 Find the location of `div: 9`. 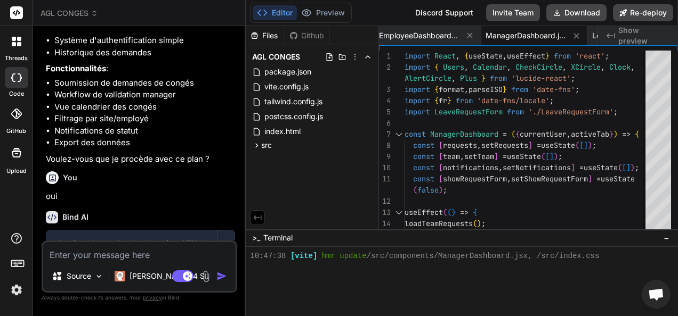

div: 9 is located at coordinates (385, 157).